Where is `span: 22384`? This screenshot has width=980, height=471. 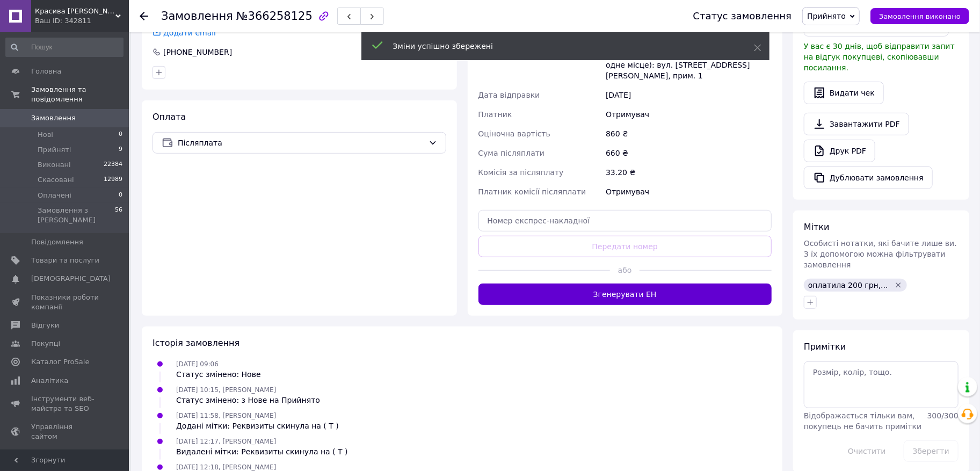 span: 22384 is located at coordinates (113, 165).